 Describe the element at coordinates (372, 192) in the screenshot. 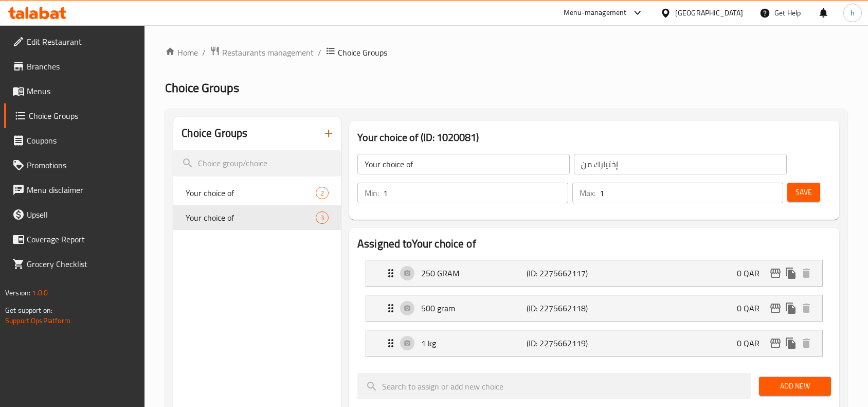

I see `p: Min:` at that location.